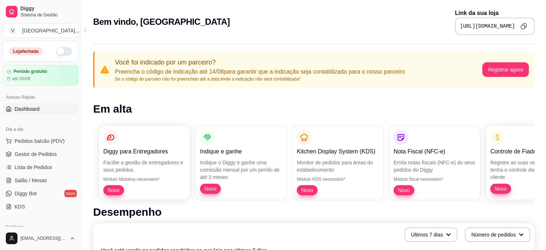  What do you see at coordinates (20, 206) in the screenshot?
I see `span: KDS` at bounding box center [20, 206].